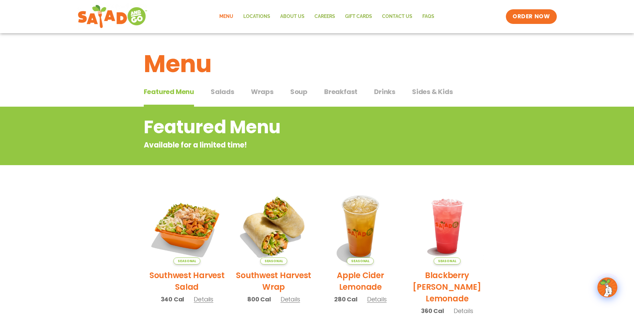  Describe the element at coordinates (428, 17) in the screenshot. I see `a: FAQs` at that location.